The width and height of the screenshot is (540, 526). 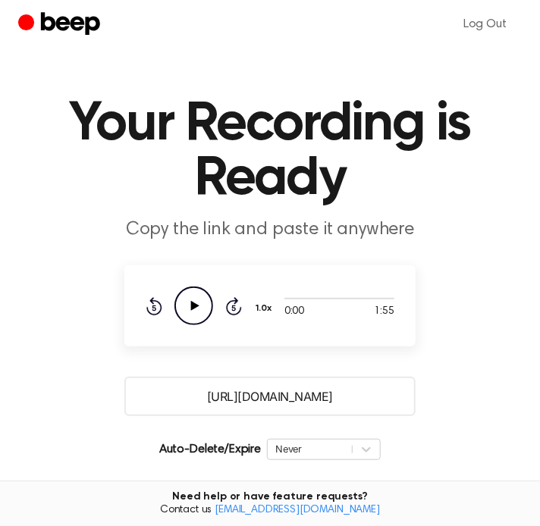 I want to click on p: Auto-Delete/Expire, so click(x=210, y=449).